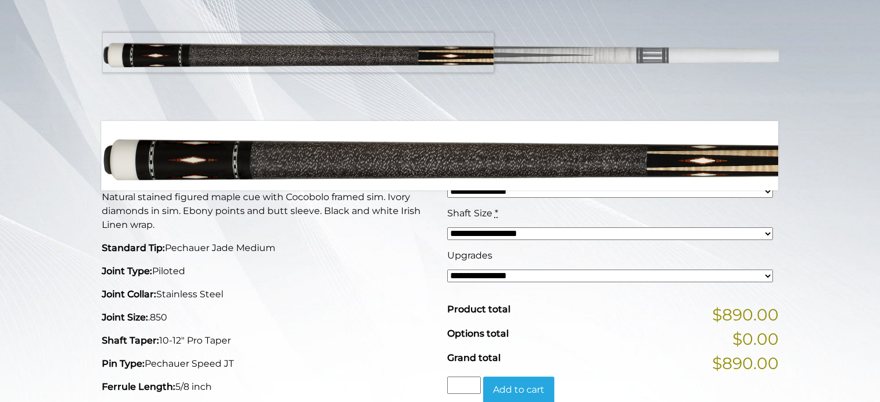 The width and height of the screenshot is (880, 402). Describe the element at coordinates (190, 144) in the screenshot. I see `strong: P14-R Pool Cue` at that location.